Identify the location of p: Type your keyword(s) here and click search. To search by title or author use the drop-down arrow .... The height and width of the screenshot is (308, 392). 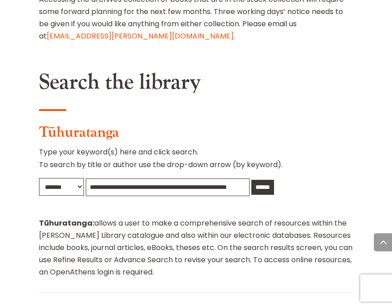
(195, 162).